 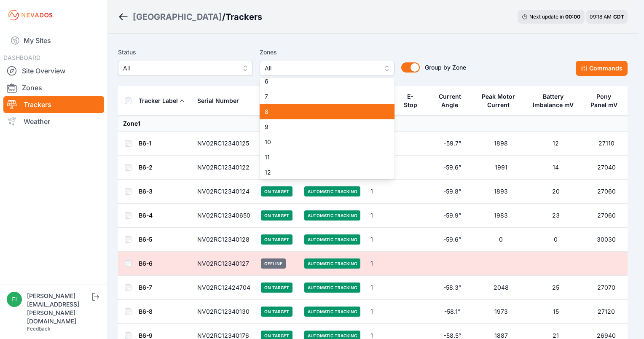 I want to click on span: 12, so click(x=322, y=173).